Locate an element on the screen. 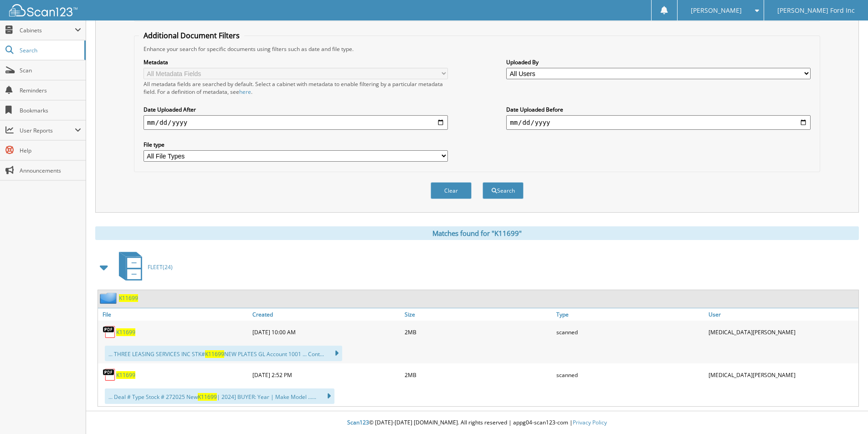  img: folder2.png is located at coordinates (109, 298).